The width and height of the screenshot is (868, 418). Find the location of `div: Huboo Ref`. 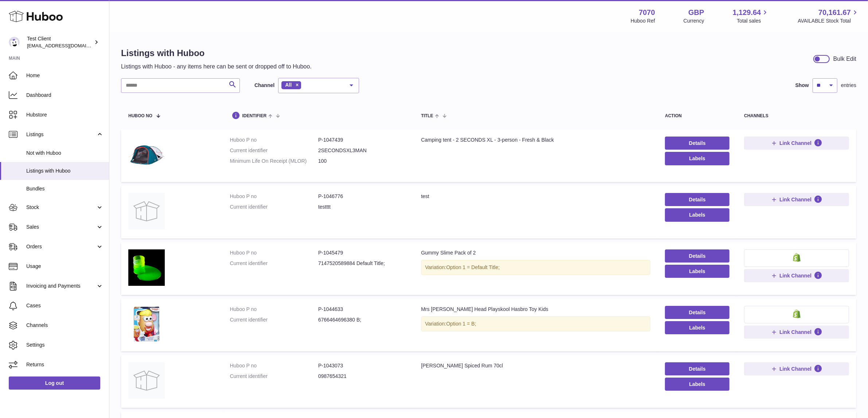

div: Huboo Ref is located at coordinates (643, 21).